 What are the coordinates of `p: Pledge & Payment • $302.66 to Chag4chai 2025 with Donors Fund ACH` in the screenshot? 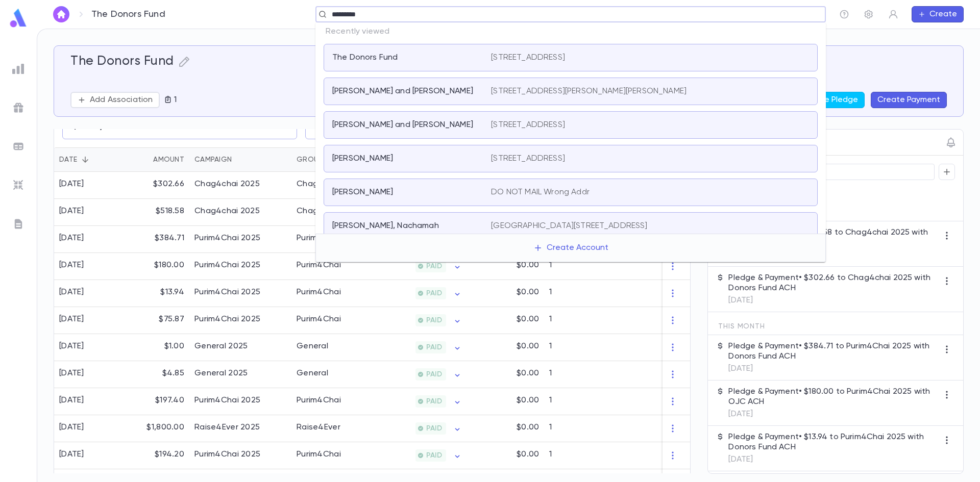 It's located at (833, 283).